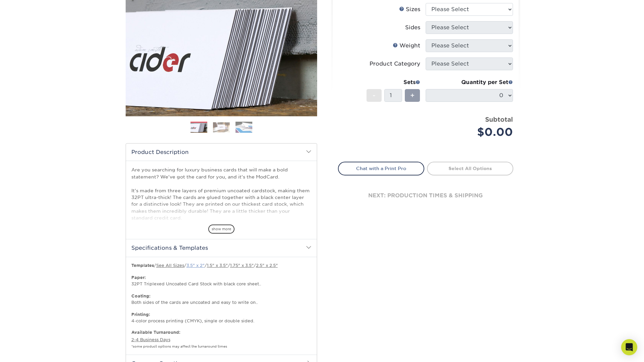 The width and height of the screenshot is (644, 362). What do you see at coordinates (221, 247) in the screenshot?
I see `h2: Specifications & Templates` at bounding box center [221, 247].